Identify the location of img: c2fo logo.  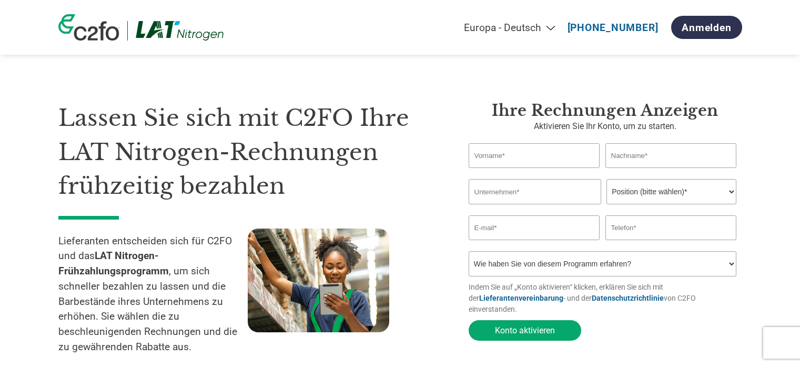
(89, 27).